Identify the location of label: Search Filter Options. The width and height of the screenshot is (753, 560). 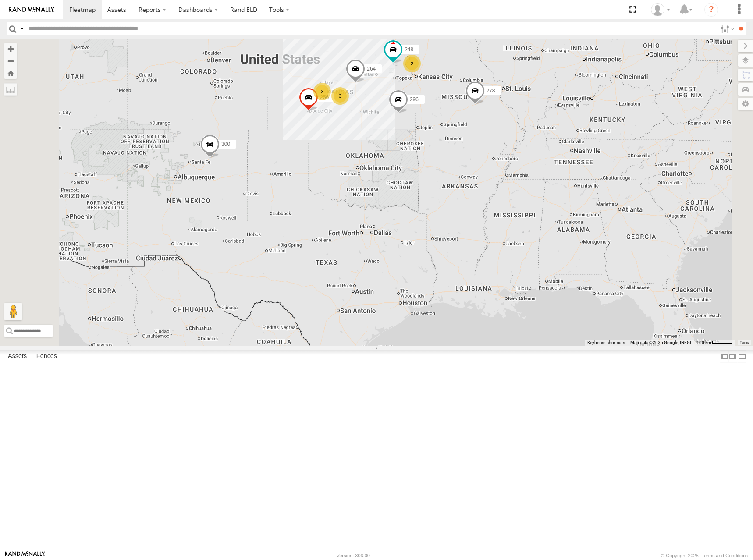
(727, 28).